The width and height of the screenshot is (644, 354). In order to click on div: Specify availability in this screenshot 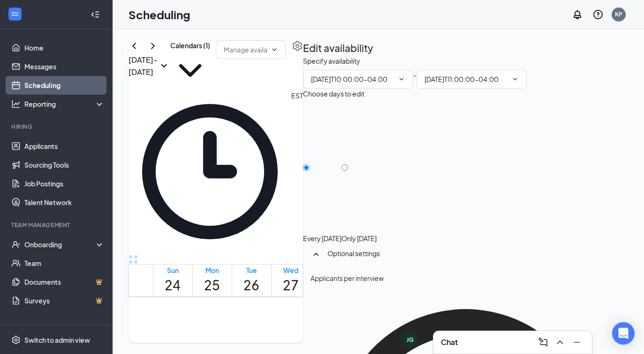, I will do `click(332, 61)`.